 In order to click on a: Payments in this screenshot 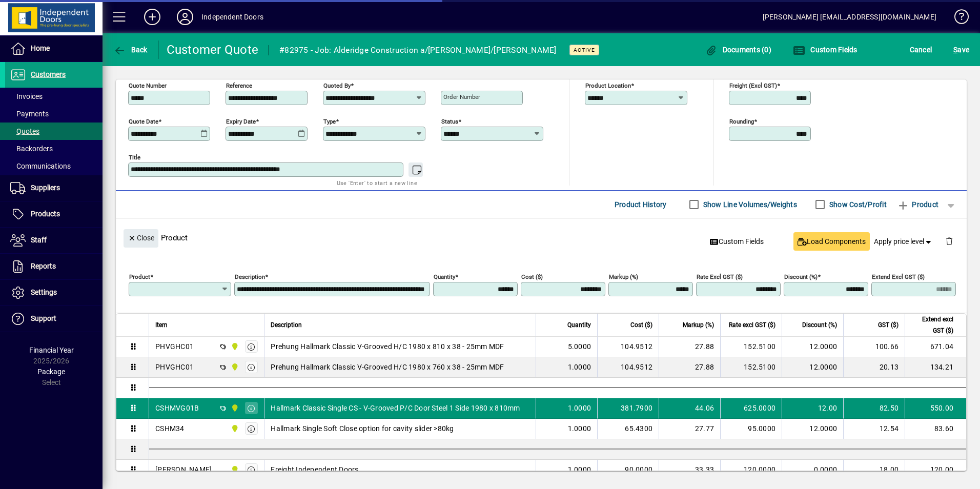, I will do `click(54, 114)`.